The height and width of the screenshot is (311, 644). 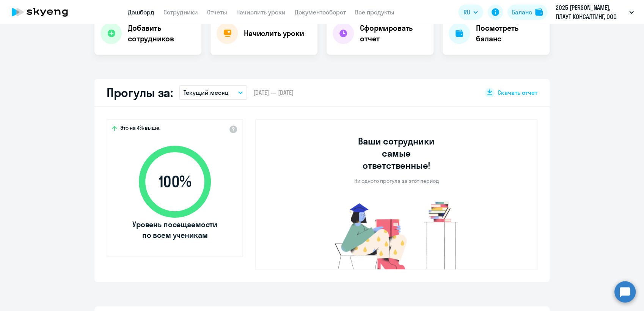 What do you see at coordinates (320, 12) in the screenshot?
I see `a: Документооборот` at bounding box center [320, 12].